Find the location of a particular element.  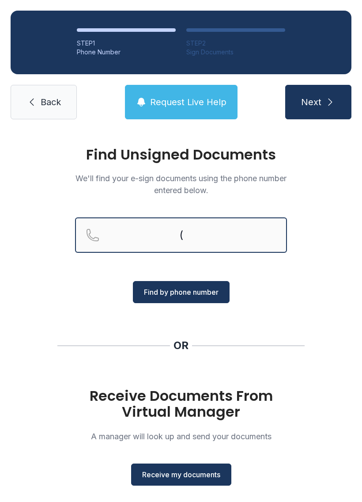

span: Back is located at coordinates (51, 102).